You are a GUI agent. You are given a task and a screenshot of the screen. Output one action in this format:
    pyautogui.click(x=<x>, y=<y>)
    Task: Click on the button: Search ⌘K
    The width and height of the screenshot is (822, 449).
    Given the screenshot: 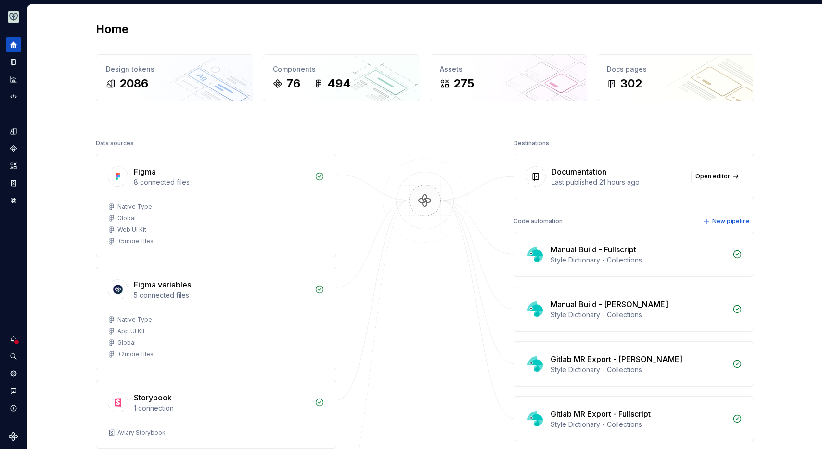 What is the action you would take?
    pyautogui.click(x=13, y=357)
    